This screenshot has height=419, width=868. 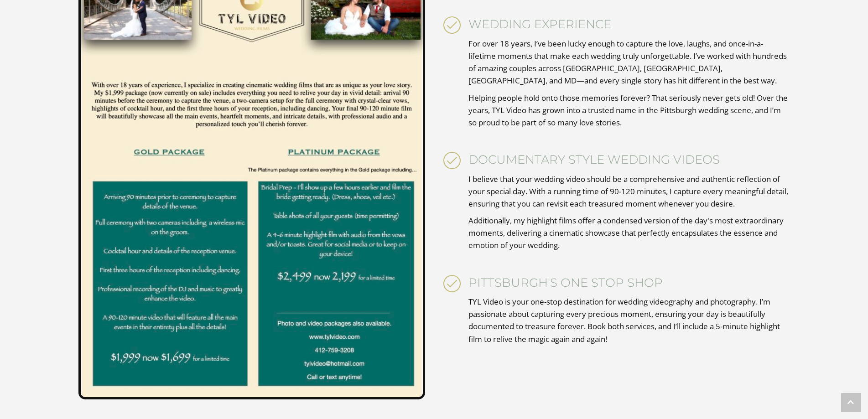 I want to click on span: Pittsburgh's one stop shop, so click(x=566, y=283).